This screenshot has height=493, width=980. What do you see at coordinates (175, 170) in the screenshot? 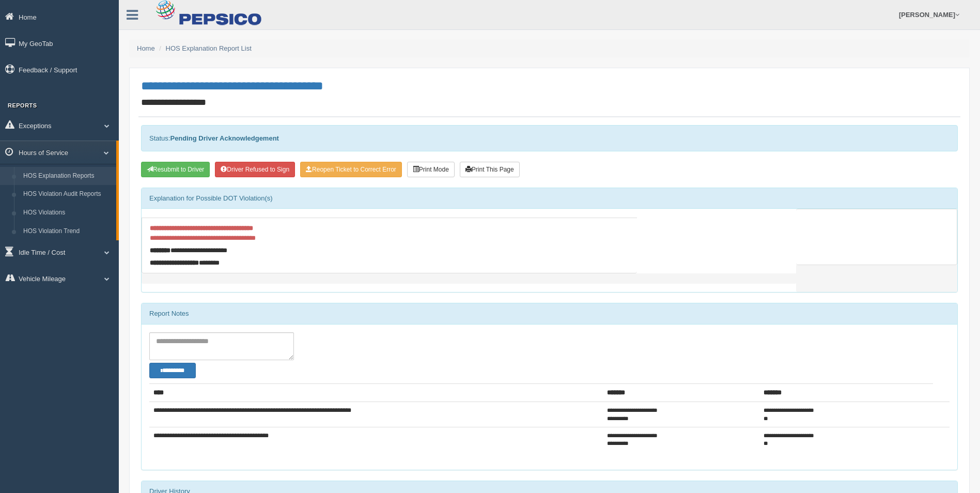
I see `button: Resubmit To Driver` at bounding box center [175, 170].